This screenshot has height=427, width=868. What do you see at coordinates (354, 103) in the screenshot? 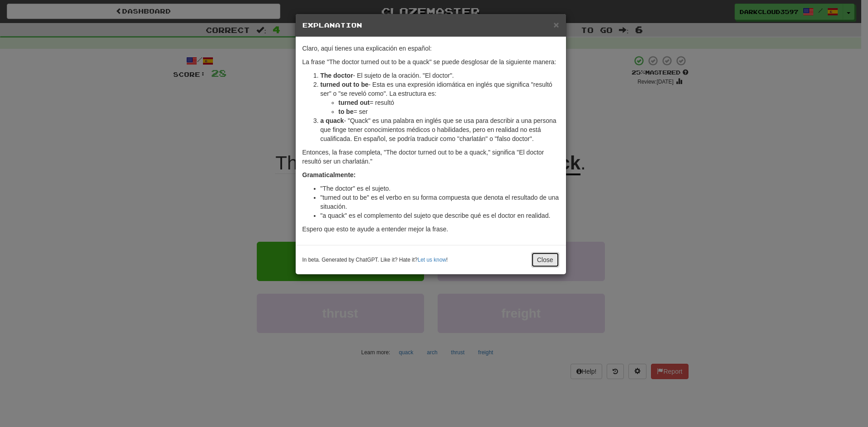
I see `strong: turned out` at bounding box center [354, 103].